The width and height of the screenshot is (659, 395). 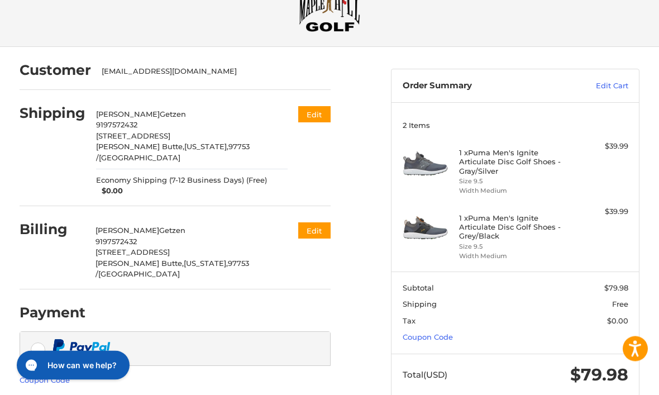 I want to click on span: Total (USD), so click(x=425, y=374).